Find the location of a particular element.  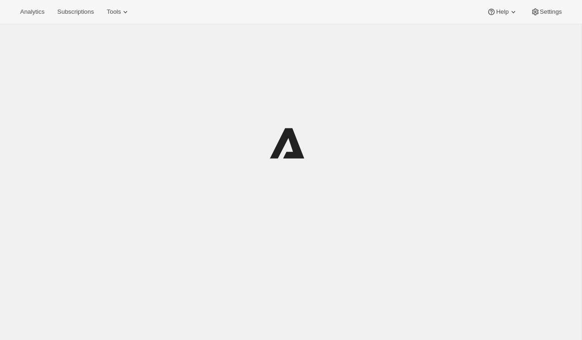

span: Help is located at coordinates (502, 12).